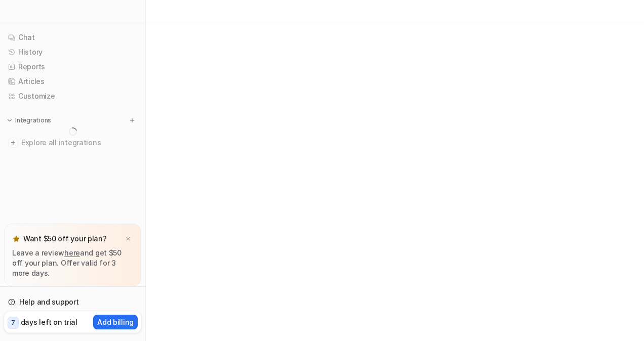 The height and width of the screenshot is (341, 644). Describe the element at coordinates (49, 322) in the screenshot. I see `p: days left on trial` at that location.